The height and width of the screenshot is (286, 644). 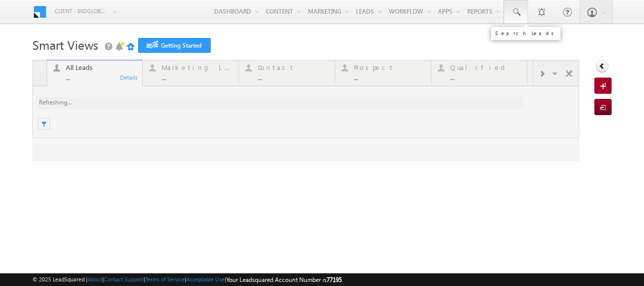 I want to click on a: Getting Started, so click(x=174, y=45).